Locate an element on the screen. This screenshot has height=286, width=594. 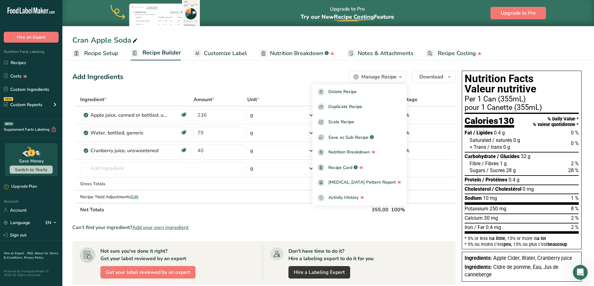
span: 0.4 g is located at coordinates (514, 180).